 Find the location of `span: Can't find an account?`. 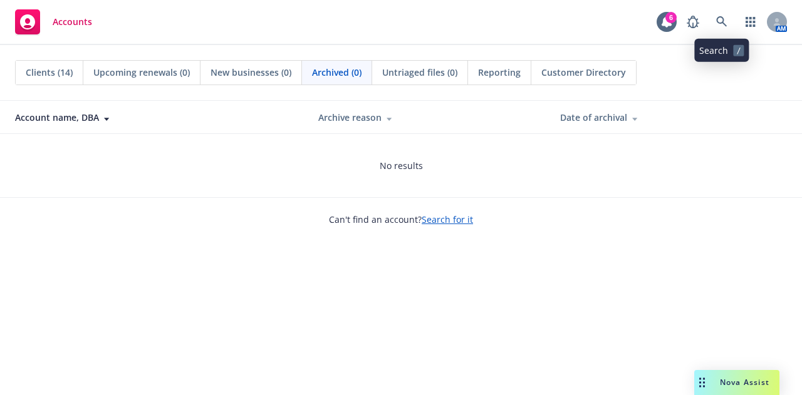

span: Can't find an account? is located at coordinates (401, 219).